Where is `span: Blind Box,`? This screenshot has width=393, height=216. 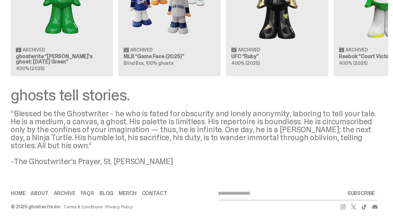
span: Blind Box, is located at coordinates (134, 63).